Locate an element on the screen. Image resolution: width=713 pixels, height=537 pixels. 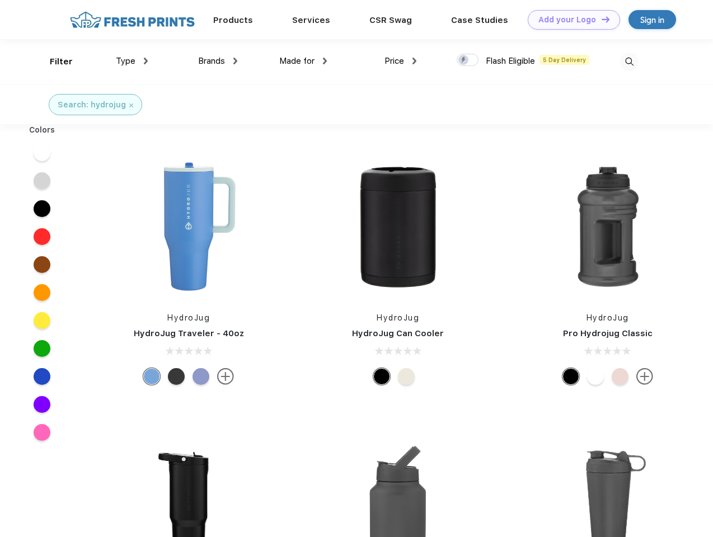
div: Filter is located at coordinates (61, 62).